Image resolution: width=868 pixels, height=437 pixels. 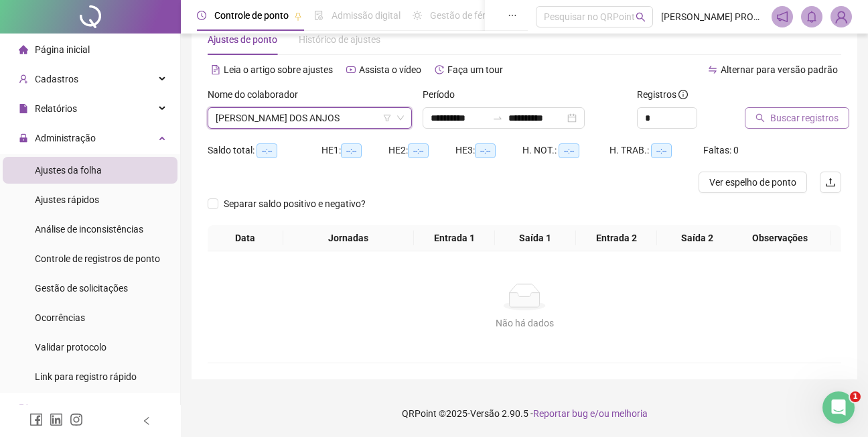 I want to click on span: Registros, so click(x=662, y=94).